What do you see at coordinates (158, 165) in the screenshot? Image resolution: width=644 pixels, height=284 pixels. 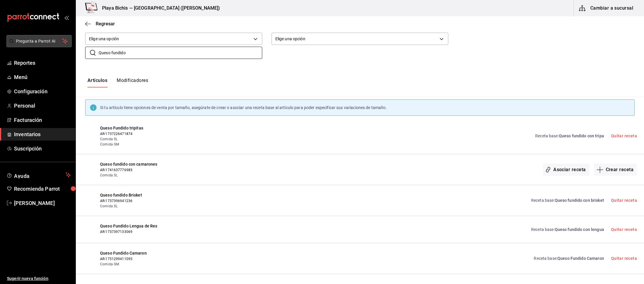 I see `span: Queso fundido con camarones` at bounding box center [158, 165].